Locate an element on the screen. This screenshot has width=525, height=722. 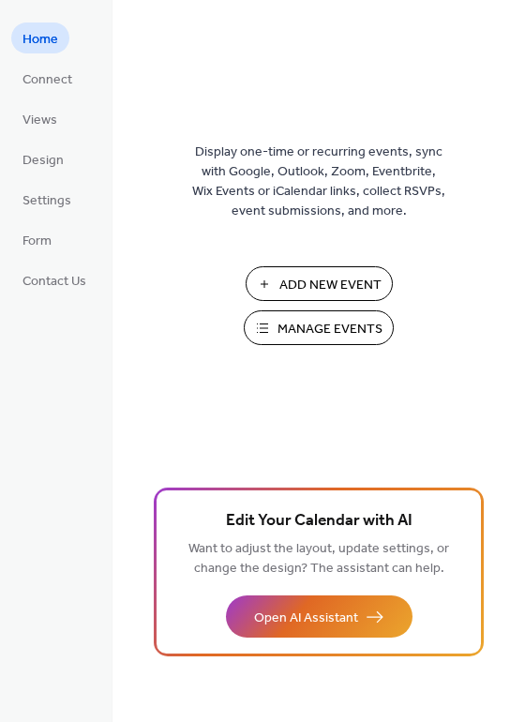
button: Add New Event is located at coordinates (319, 283).